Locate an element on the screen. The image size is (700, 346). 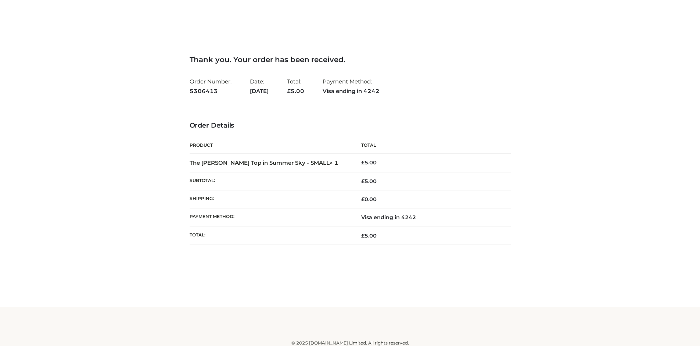
th: Product is located at coordinates (270, 145).